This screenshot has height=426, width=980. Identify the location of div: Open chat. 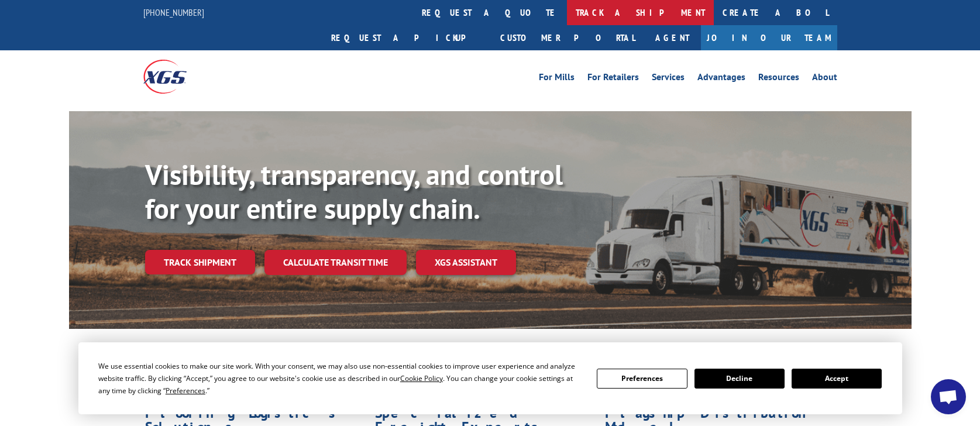
(948, 397).